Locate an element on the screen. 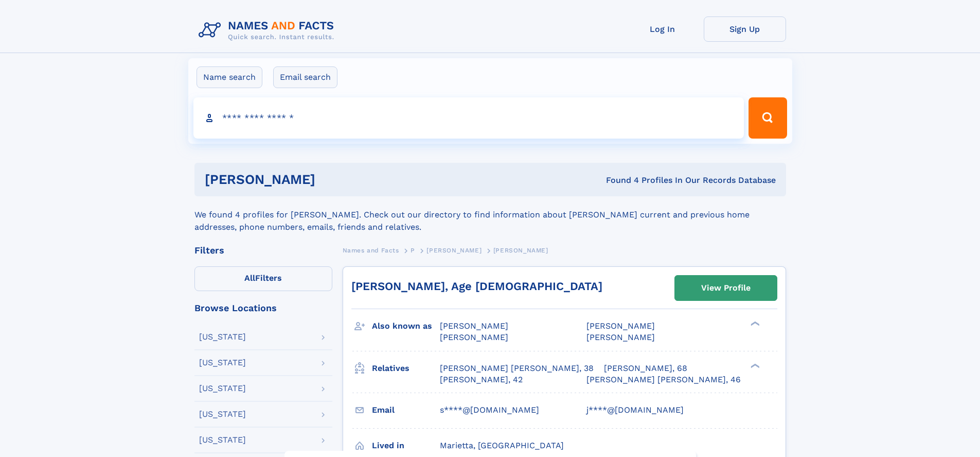 The image size is (980, 457). img: Logo Names and Facts is located at coordinates (268, 30).